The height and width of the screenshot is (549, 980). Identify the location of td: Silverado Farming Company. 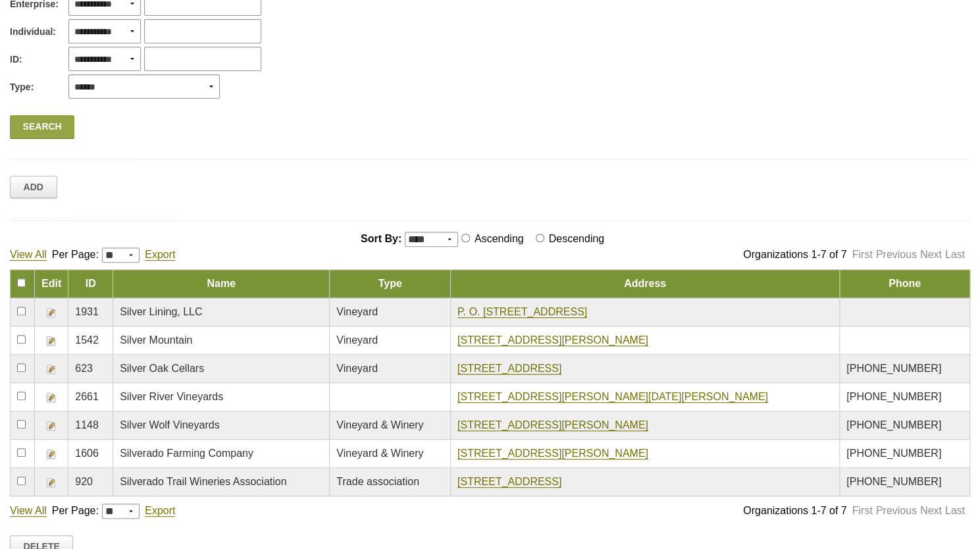
(222, 453).